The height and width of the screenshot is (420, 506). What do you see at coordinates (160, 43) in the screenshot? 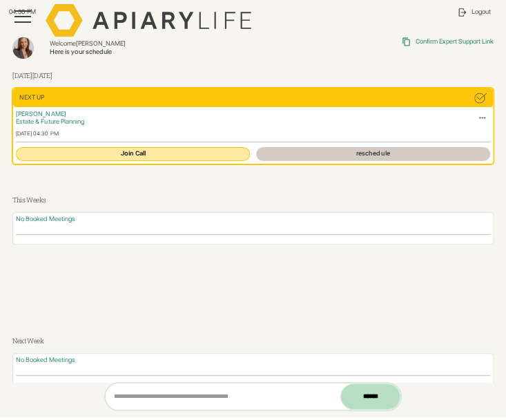
I see `div: Welcome` at bounding box center [160, 43].